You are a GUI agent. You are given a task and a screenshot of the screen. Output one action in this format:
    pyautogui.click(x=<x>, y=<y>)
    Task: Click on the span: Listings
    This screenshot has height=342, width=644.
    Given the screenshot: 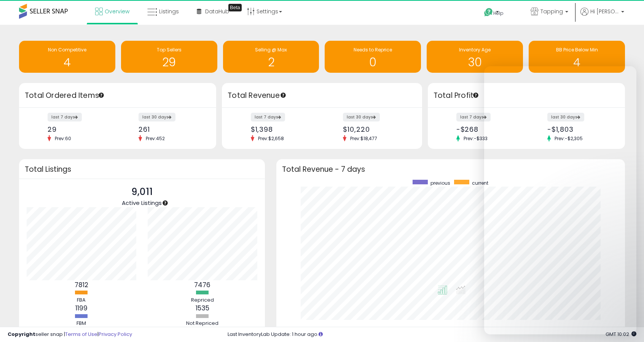 What is the action you would take?
    pyautogui.click(x=169, y=11)
    